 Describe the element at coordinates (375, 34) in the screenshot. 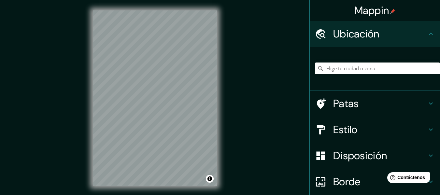

I see `div: Ubicación` at that location.